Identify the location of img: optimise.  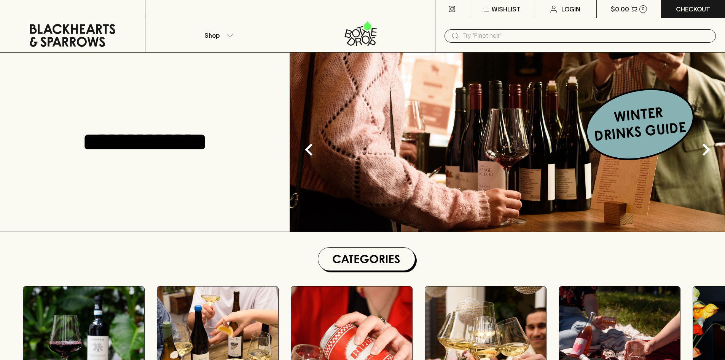
(507, 142).